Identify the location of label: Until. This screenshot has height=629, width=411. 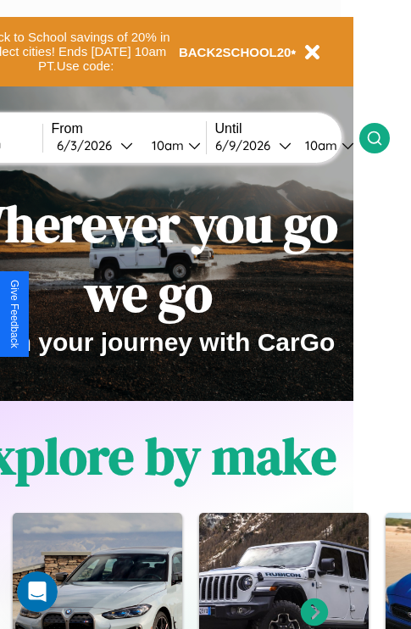
(287, 129).